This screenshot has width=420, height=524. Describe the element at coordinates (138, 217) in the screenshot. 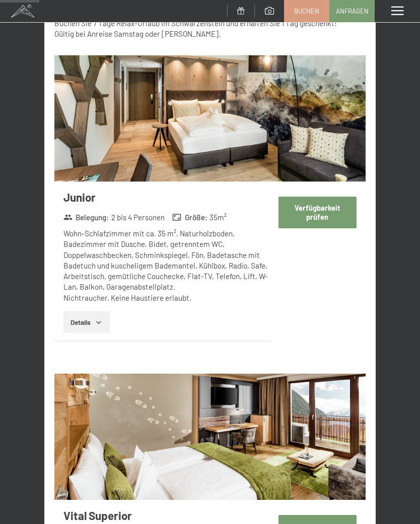

I see `span: 2 bis 4 Personen` at that location.